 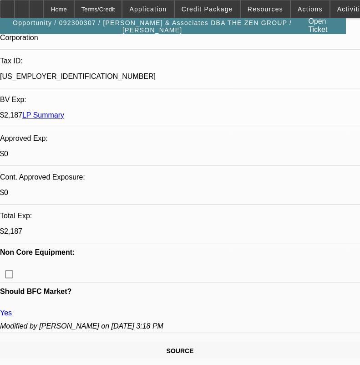 What do you see at coordinates (265, 9) in the screenshot?
I see `button: Resources` at bounding box center [265, 9].